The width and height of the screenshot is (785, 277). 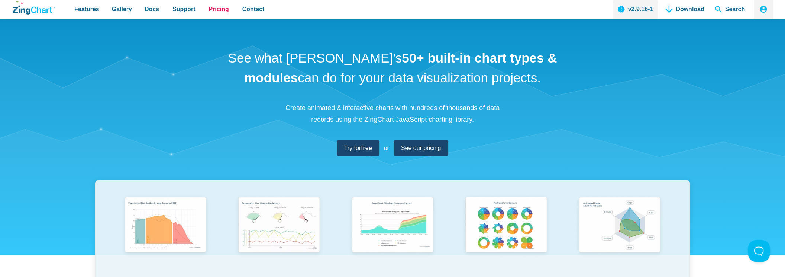 I want to click on span: Features, so click(x=87, y=9).